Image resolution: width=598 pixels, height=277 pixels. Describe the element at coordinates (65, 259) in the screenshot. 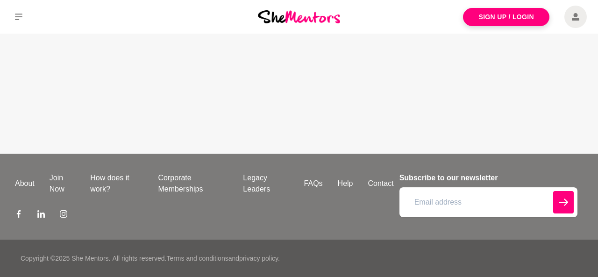

I see `p: Copyright © 2025 She Mentors .` at that location.